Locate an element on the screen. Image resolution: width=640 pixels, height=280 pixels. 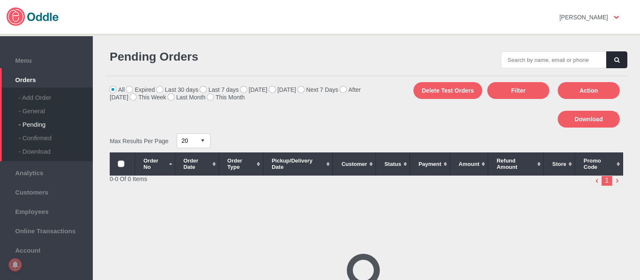
th: Order Date is located at coordinates (197, 164).